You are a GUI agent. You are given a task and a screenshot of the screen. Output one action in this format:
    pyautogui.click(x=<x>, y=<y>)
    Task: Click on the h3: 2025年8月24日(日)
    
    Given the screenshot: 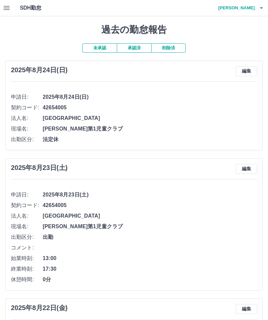 What is the action you would take?
    pyautogui.click(x=39, y=70)
    